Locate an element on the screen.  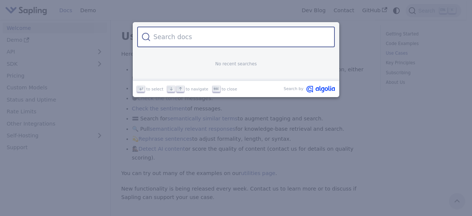
input: Search docs is located at coordinates (240, 37).